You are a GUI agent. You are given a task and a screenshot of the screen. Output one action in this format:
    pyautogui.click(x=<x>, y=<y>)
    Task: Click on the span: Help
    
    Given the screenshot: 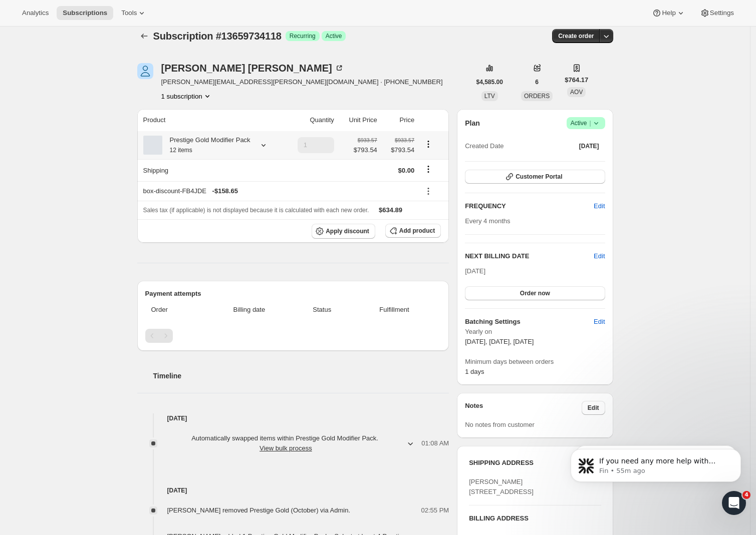 What is the action you would take?
    pyautogui.click(x=668, y=13)
    